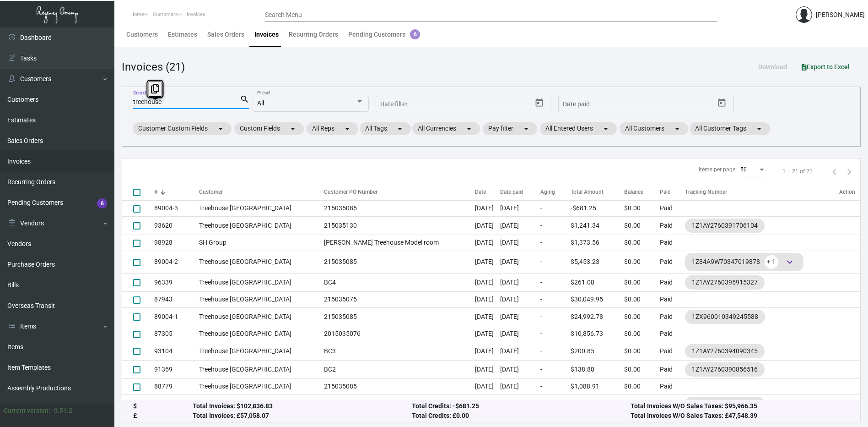 The width and height of the screenshot is (868, 427). I want to click on div: Customers, so click(142, 35).